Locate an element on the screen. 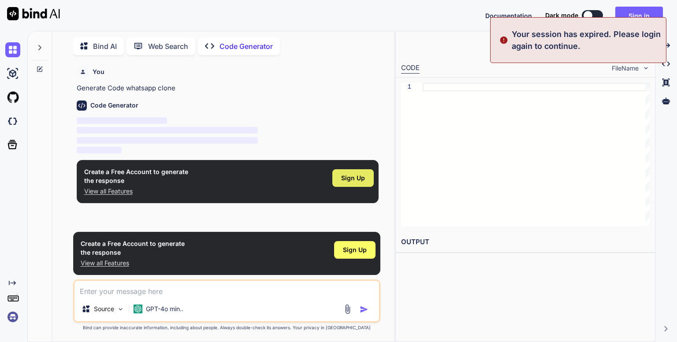 This screenshot has height=342, width=677. img: ai-studio is located at coordinates (13, 74).